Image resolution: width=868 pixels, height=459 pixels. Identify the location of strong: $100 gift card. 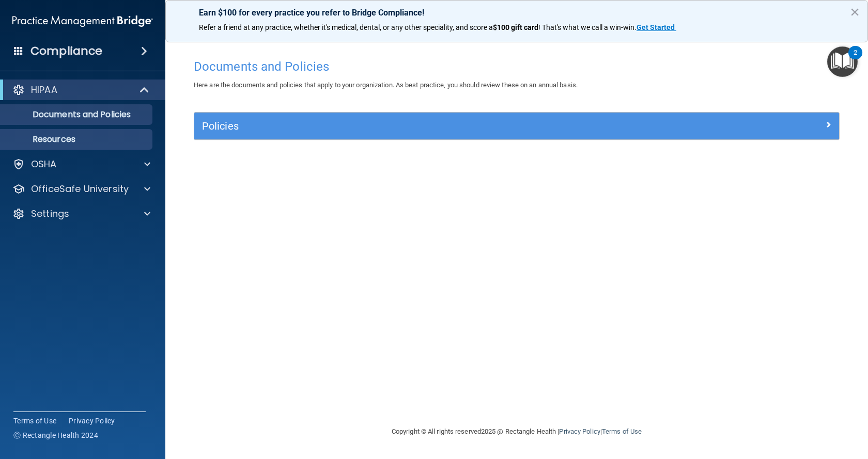
(516, 28).